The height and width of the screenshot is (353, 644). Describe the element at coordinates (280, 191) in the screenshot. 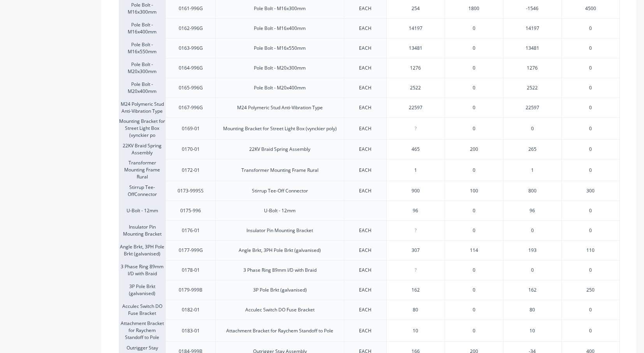

I see `div: Stirrup Tee-Off Connector` at that location.